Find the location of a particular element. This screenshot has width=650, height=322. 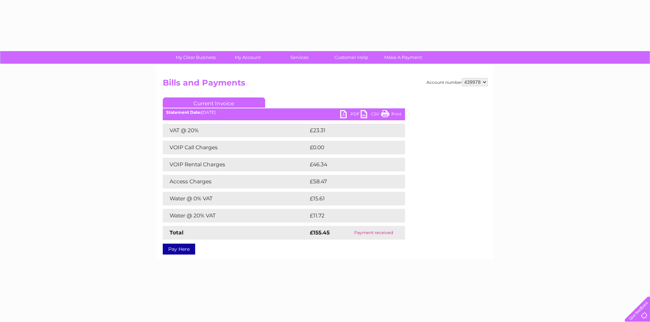

td: £23.31 is located at coordinates (349, 131).